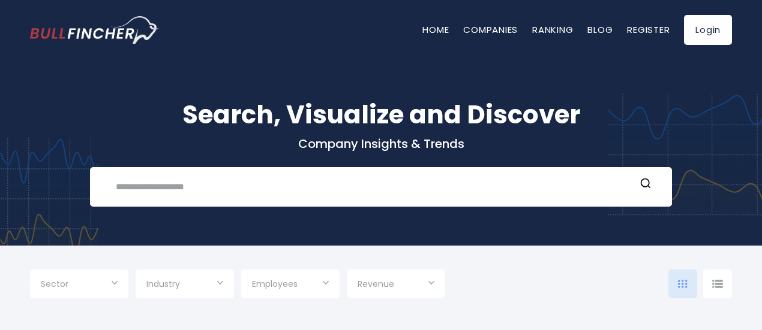 The height and width of the screenshot is (330, 762). What do you see at coordinates (708, 30) in the screenshot?
I see `a: Login` at bounding box center [708, 30].